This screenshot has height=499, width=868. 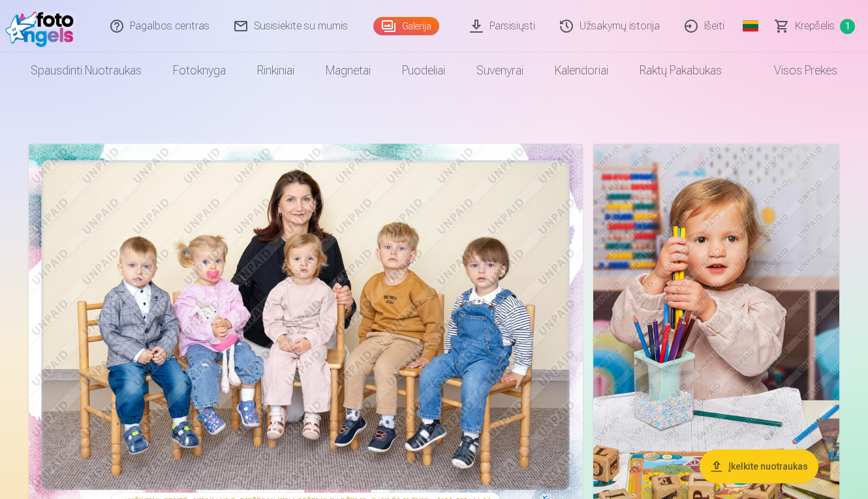 I want to click on a: Rinkiniai, so click(x=275, y=70).